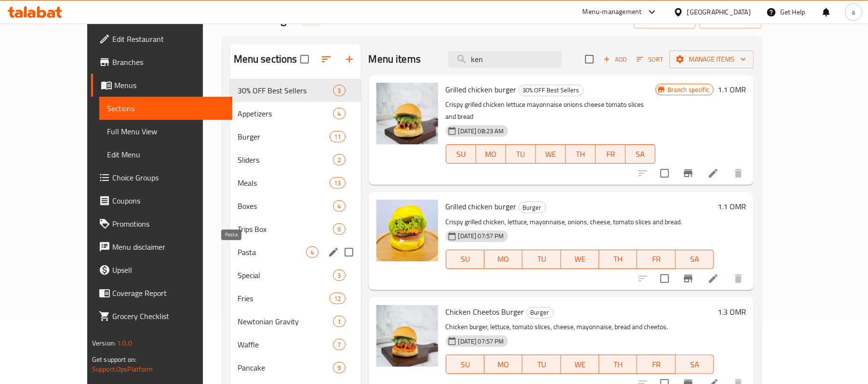  Describe the element at coordinates (162, 270) in the screenshot. I see `a: Upsell` at that location.